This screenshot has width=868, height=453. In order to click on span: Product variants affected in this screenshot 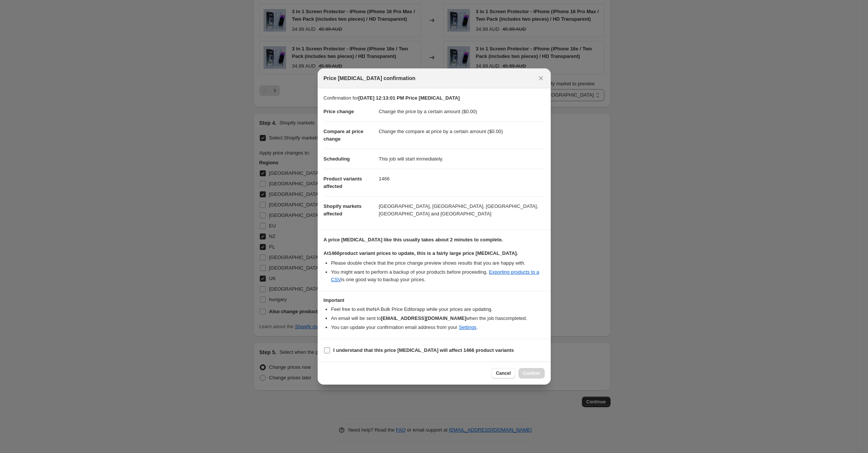, I will do `click(343, 182)`.